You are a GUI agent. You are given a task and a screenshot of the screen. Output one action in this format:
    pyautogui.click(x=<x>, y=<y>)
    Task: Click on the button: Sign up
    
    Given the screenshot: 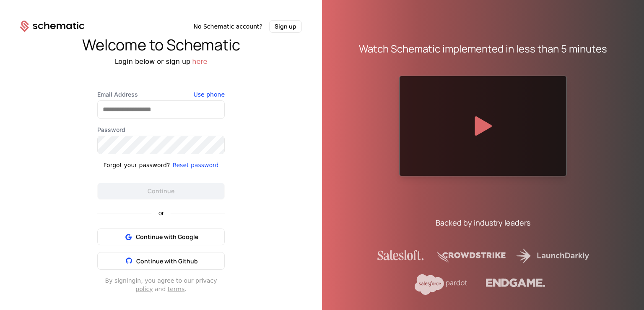 What is the action you would take?
    pyautogui.click(x=285, y=26)
    